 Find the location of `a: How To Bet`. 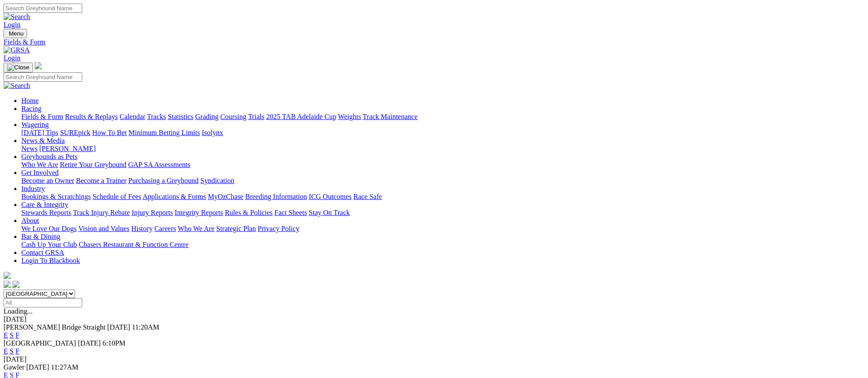

a: How To Bet is located at coordinates (110, 133).